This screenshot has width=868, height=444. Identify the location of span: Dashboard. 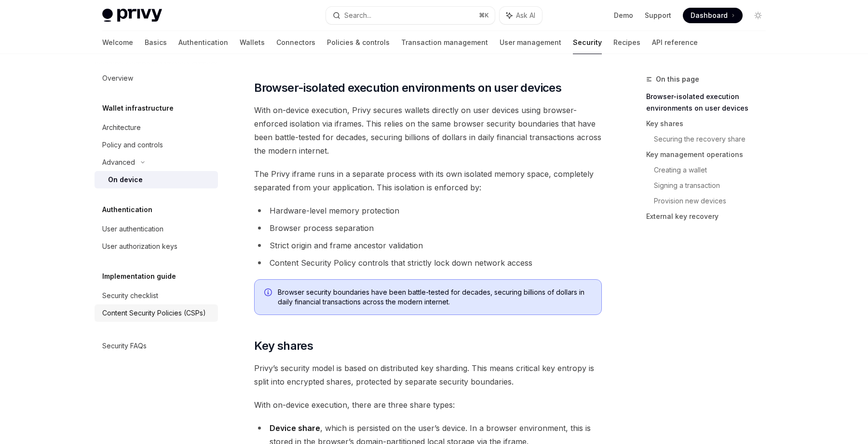
(709, 16).